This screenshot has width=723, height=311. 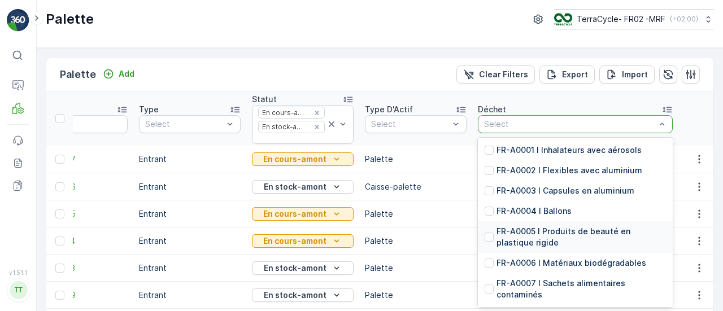 I want to click on p: FR-A0001 I Inhalateurs avec aérosols, so click(x=569, y=150).